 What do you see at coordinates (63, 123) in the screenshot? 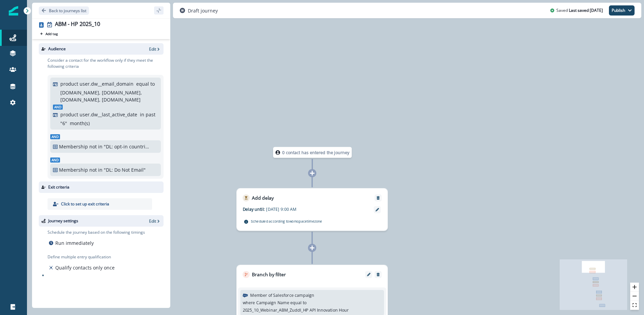
I see `p: " 6 "` at bounding box center [63, 123].